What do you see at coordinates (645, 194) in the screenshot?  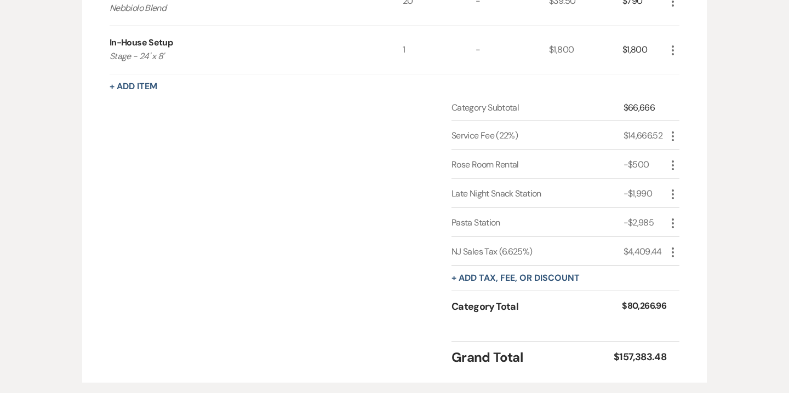 I see `div: -$1,990` at bounding box center [645, 194].